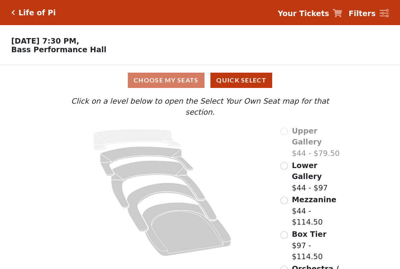 This screenshot has width=400, height=269. Describe the element at coordinates (314, 200) in the screenshot. I see `span: Mezzanine` at that location.